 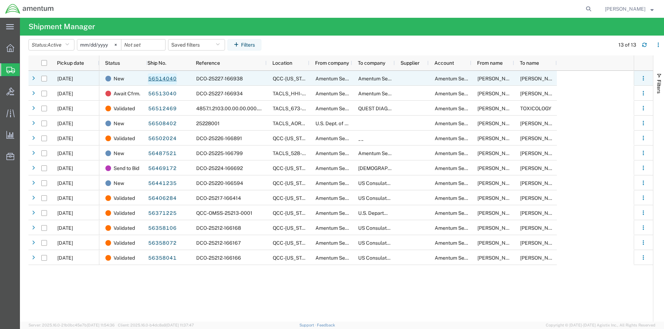 What do you see at coordinates (127, 94) in the screenshot?
I see `span: Await Cfrm.` at bounding box center [127, 94].